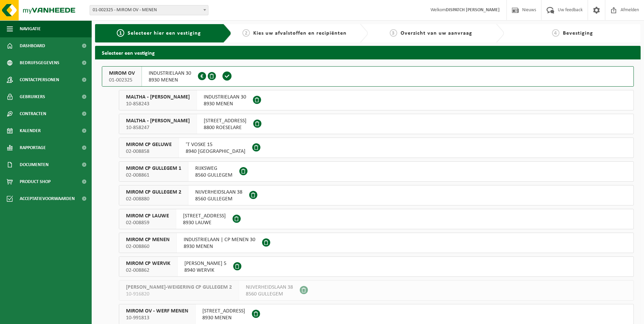  I want to click on span: Rapportage, so click(33, 148).